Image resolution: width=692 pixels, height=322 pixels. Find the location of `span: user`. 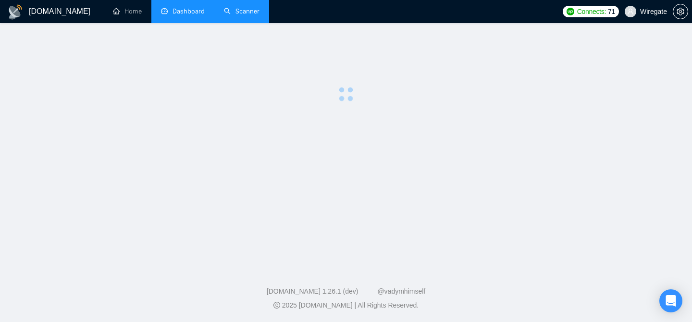

span: user is located at coordinates (630, 12).